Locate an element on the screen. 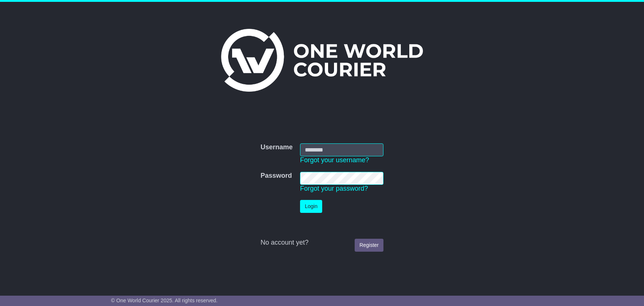 The image size is (644, 306). a: Forgot your username? is located at coordinates (334, 160).